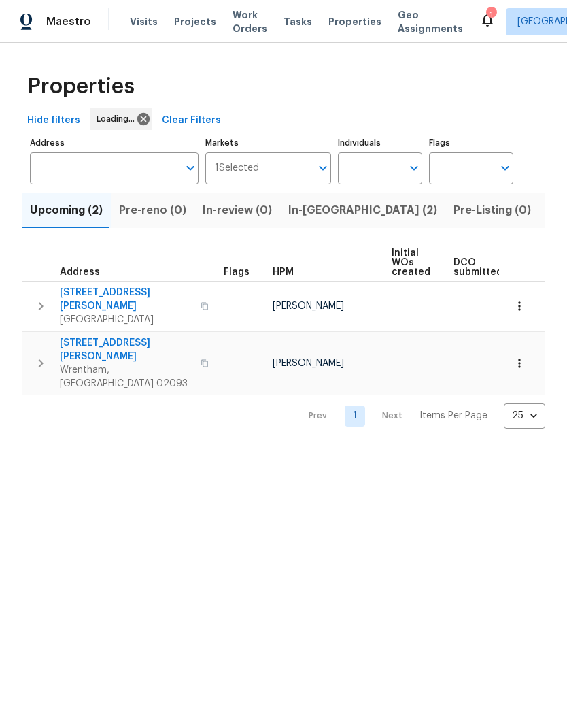 Image resolution: width=567 pixels, height=728 pixels. I want to click on label: Flags, so click(471, 143).